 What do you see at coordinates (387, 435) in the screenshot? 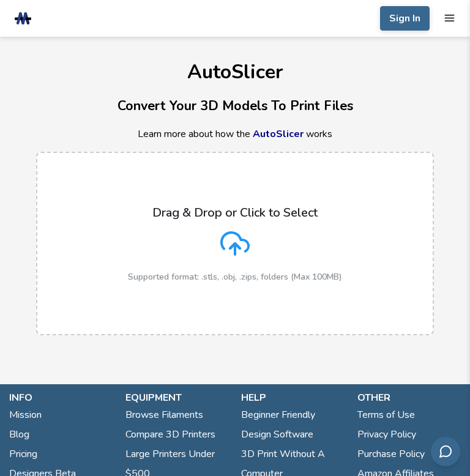
I see `a: Privacy Policy` at bounding box center [387, 435].